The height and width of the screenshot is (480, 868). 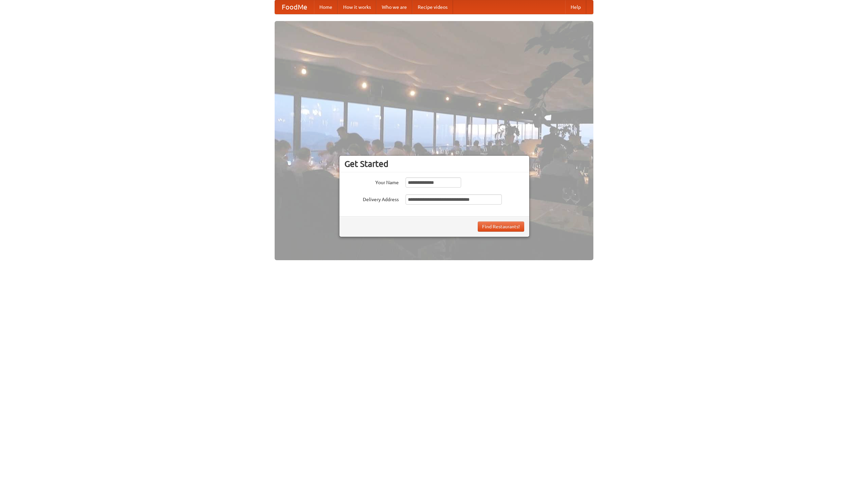 I want to click on a: How it works, so click(x=357, y=7).